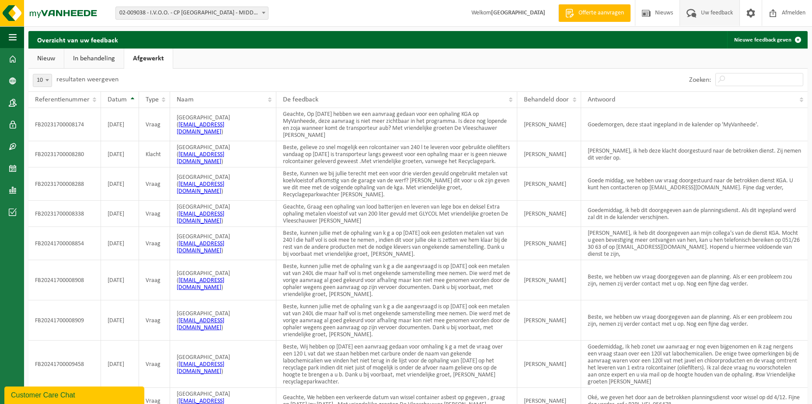 The image size is (812, 404). Describe the element at coordinates (767, 40) in the screenshot. I see `a: Nieuwe feedback geven` at that location.